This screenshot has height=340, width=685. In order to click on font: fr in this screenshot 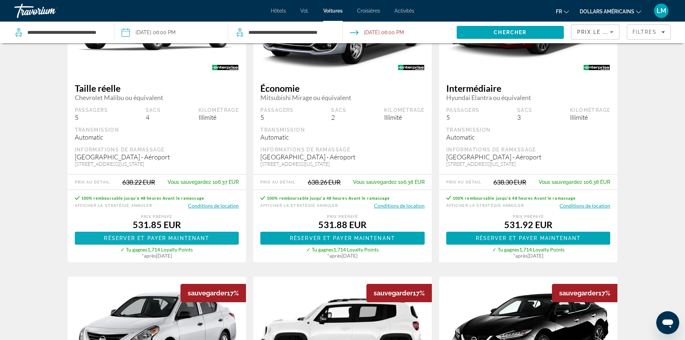, I will do `click(559, 12)`.